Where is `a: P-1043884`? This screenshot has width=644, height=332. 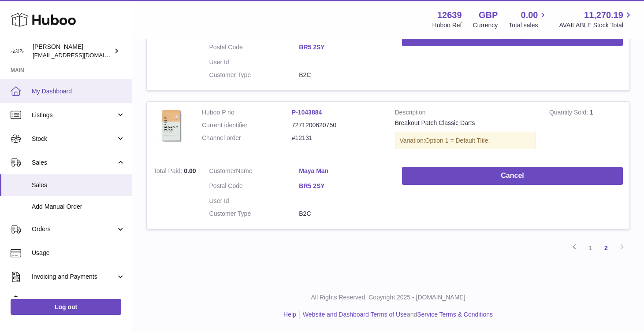
a: P-1043884 is located at coordinates (307, 112).